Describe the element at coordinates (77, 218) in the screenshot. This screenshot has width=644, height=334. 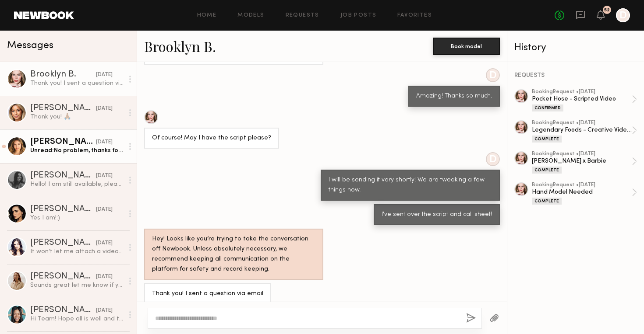
I see `div: Yes I am!:)` at that location.